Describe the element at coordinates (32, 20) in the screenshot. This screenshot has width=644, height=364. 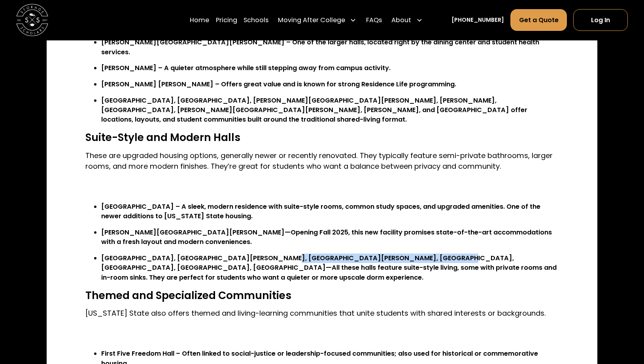
I see `a: home` at that location.